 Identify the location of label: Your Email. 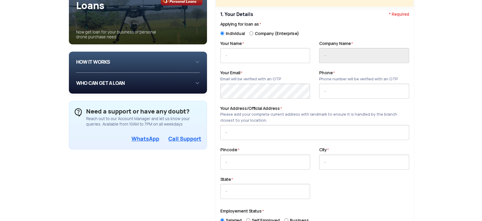
(251, 76).